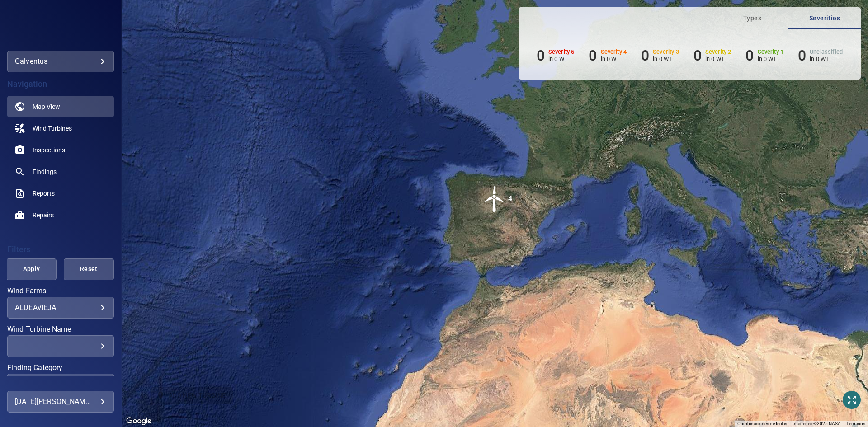 This screenshot has width=868, height=427. What do you see at coordinates (43, 215) in the screenshot?
I see `span: Repairs` at bounding box center [43, 215].